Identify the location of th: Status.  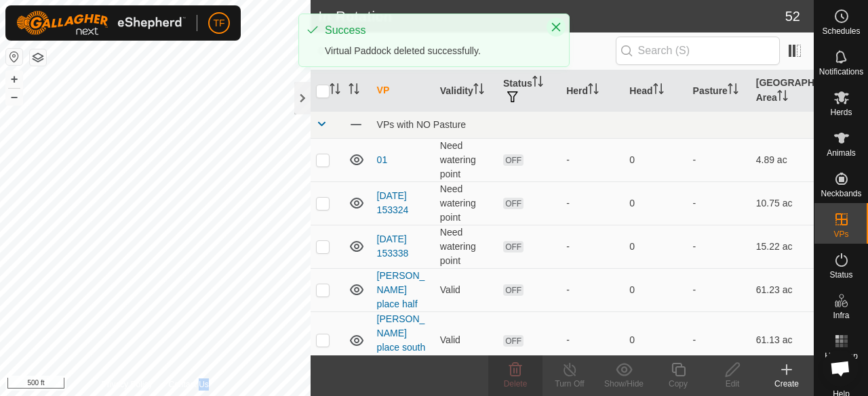
(529, 90).